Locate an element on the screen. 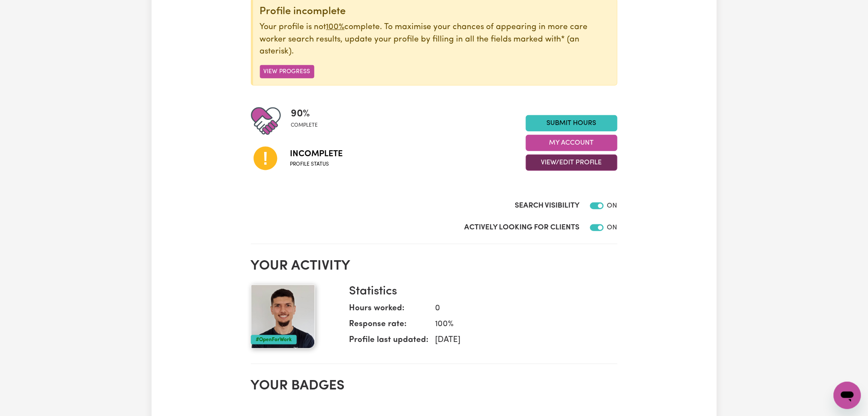 The width and height of the screenshot is (868, 416). button: View/Edit Profile is located at coordinates (571, 163).